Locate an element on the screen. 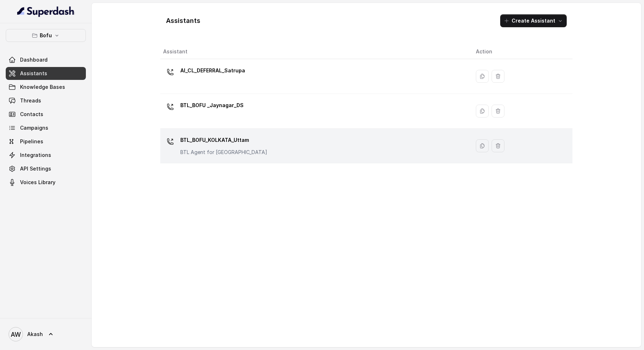 The width and height of the screenshot is (644, 350). th: Assistant is located at coordinates (315, 51).